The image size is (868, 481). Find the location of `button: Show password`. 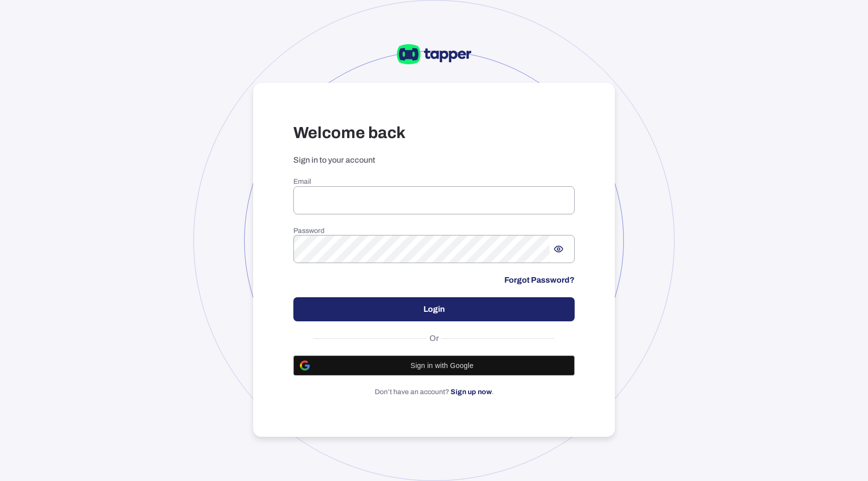

button: Show password is located at coordinates (558, 249).